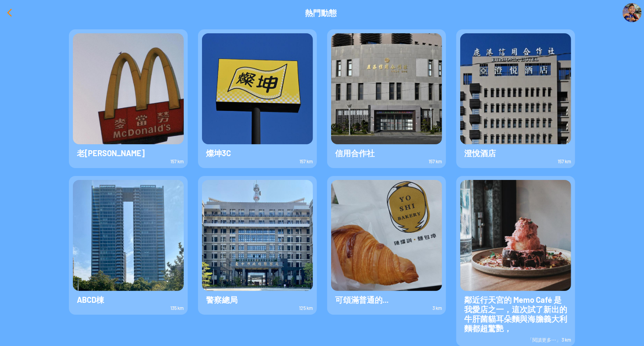 The image size is (644, 346). What do you see at coordinates (90, 300) in the screenshot?
I see `span: ABCD棟` at bounding box center [90, 300].